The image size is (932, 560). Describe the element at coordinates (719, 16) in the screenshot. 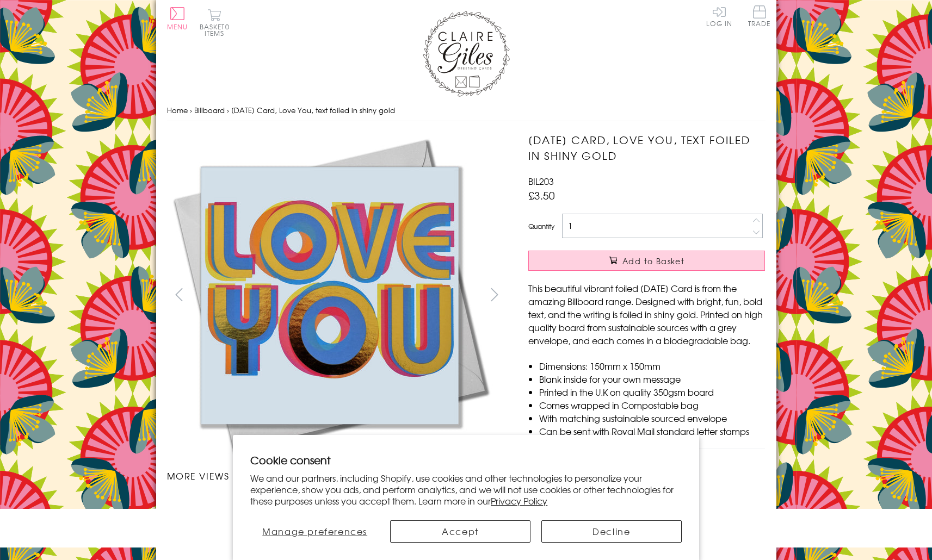

I see `a: Log In` at that location.